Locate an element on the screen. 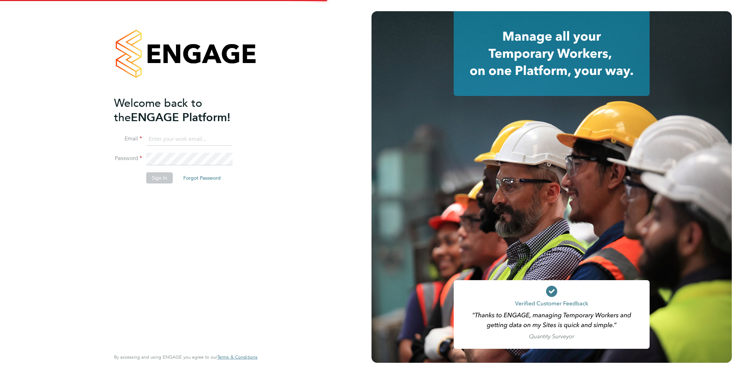 This screenshot has height=374, width=743. span: Welcome back to the is located at coordinates (158, 110).